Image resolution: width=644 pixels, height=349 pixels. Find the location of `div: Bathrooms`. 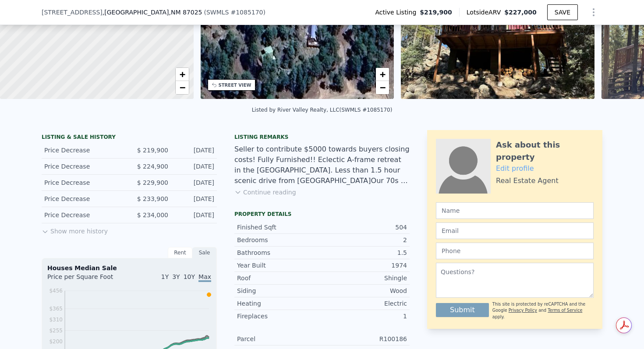

div: Bathrooms is located at coordinates (280, 253).